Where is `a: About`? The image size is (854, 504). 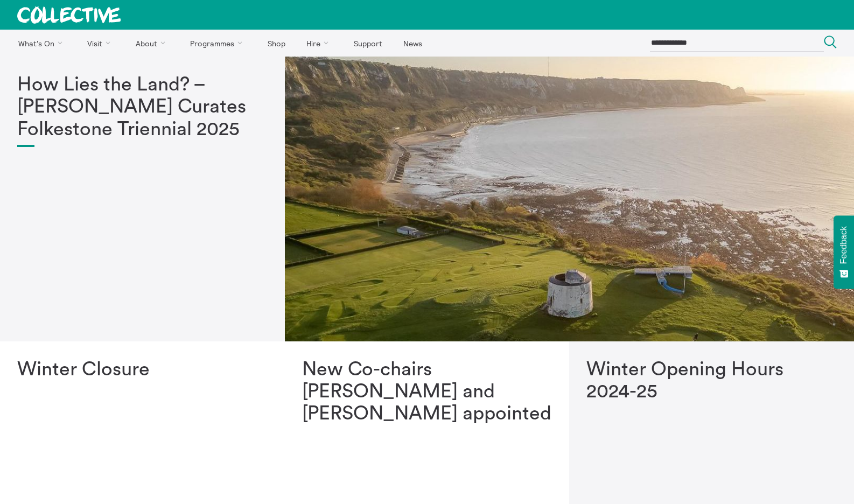 a: About is located at coordinates (153, 43).